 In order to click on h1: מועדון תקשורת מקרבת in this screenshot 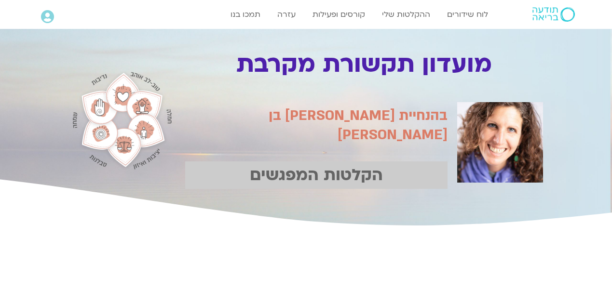, I will do `click(364, 65)`.